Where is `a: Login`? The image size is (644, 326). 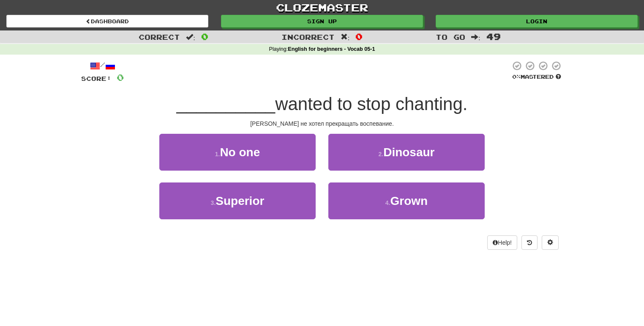 a: Login is located at coordinates (536, 21).